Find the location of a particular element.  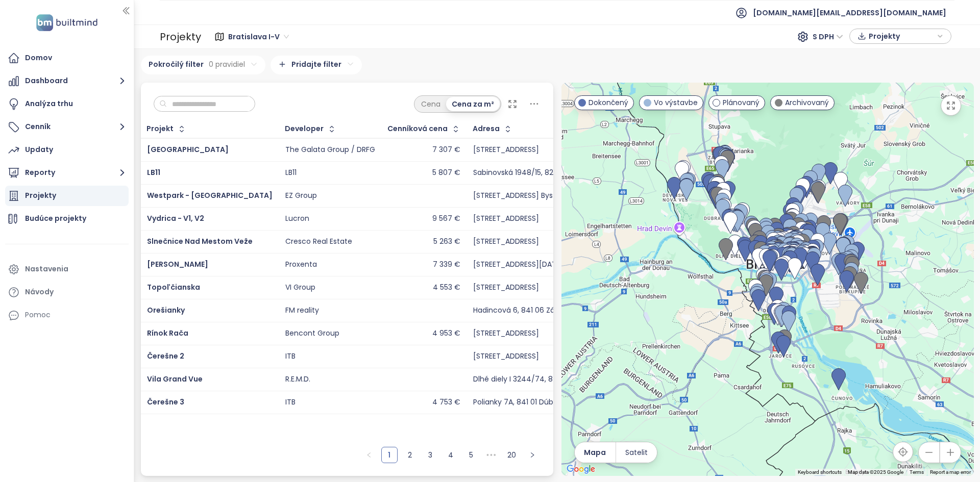

a: Topoľčianska is located at coordinates (174, 288).